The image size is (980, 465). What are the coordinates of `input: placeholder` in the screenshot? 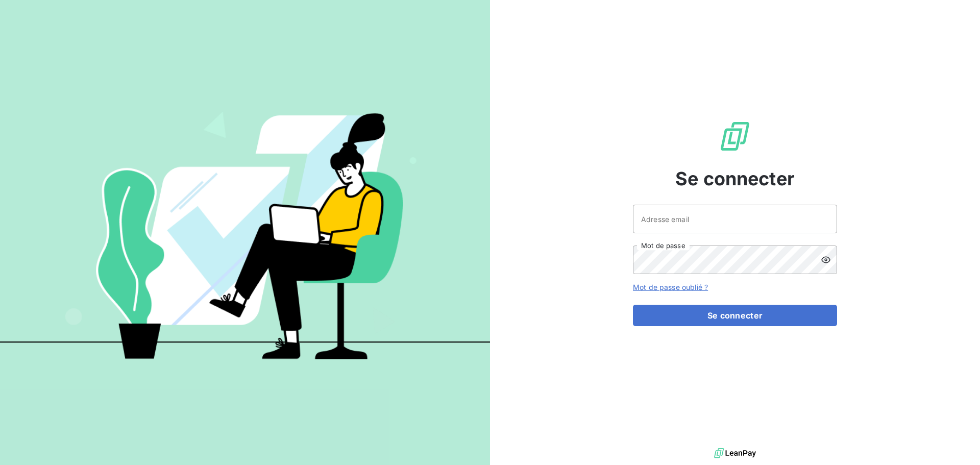 It's located at (735, 219).